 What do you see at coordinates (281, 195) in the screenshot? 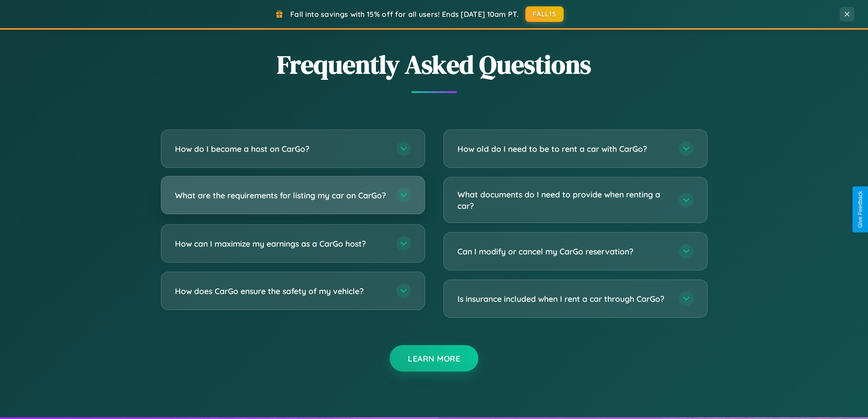
I see `h3: What are the requirements for listing my car on CarGo?` at bounding box center [281, 195].